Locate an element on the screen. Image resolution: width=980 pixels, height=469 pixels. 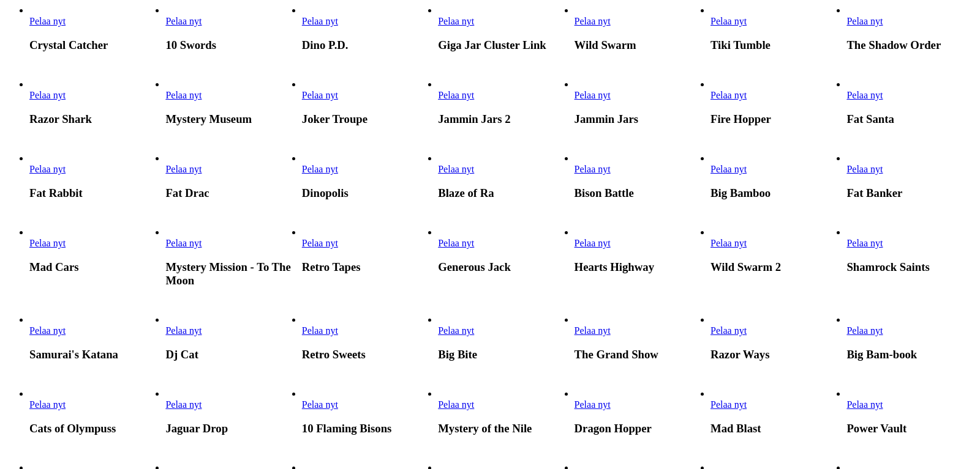
article: Giga Jar Cluster Link is located at coordinates (502, 28).